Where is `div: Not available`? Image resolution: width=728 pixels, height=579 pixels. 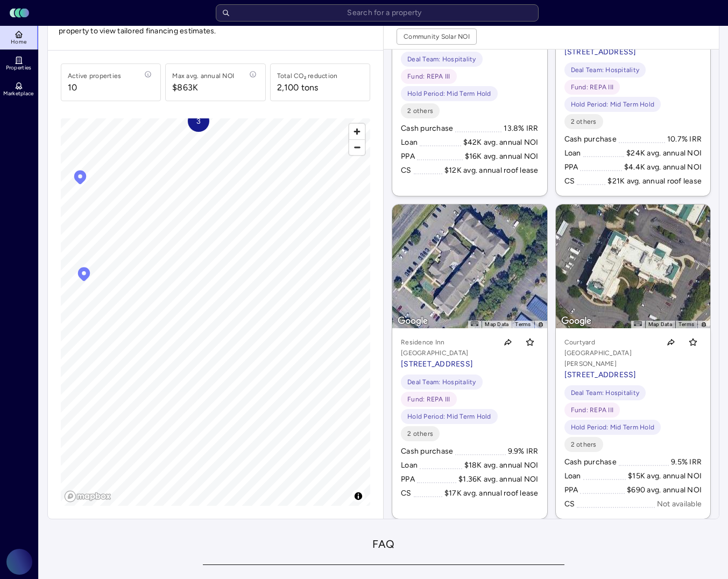
div: Not available is located at coordinates (679, 505).